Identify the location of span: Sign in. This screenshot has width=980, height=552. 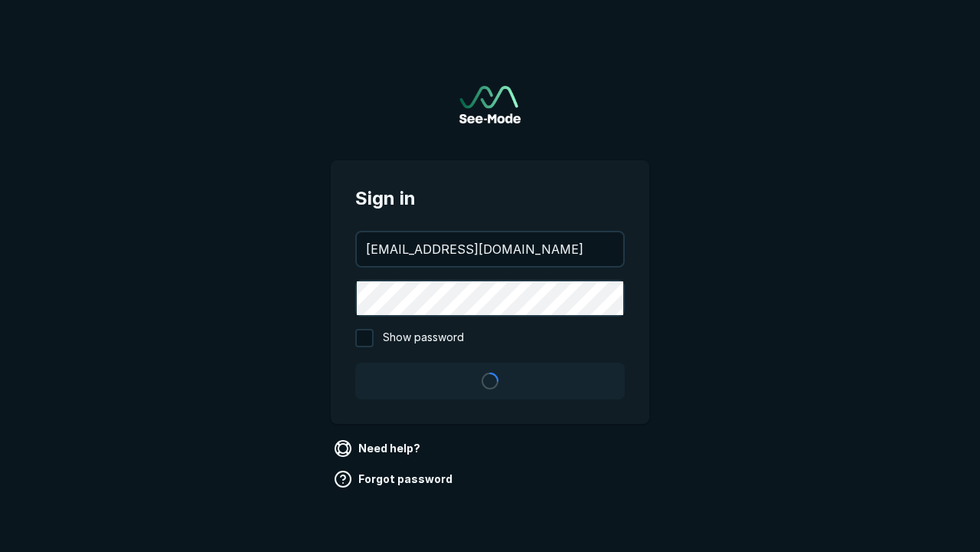
(490, 199).